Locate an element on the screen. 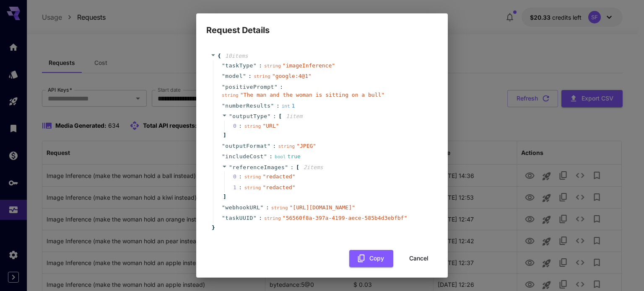 Image resolution: width=644 pixels, height=291 pixels. div: 1 is located at coordinates (289, 106).